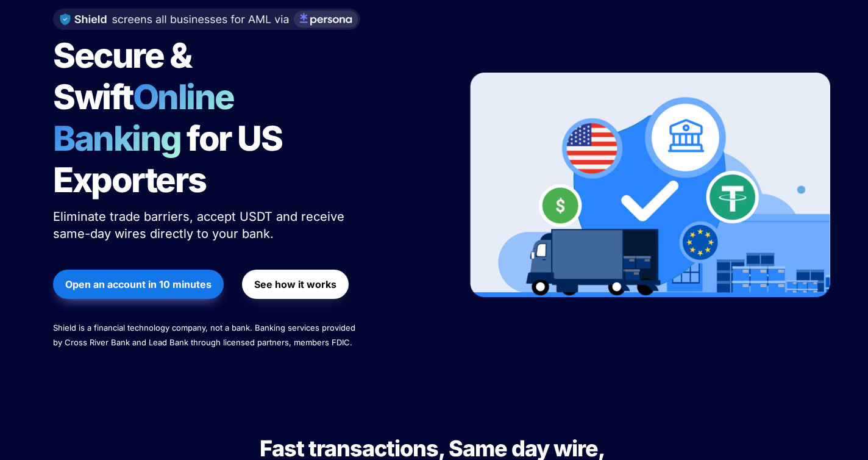  Describe the element at coordinates (125, 76) in the screenshot. I see `span: Secure & Swift` at that location.